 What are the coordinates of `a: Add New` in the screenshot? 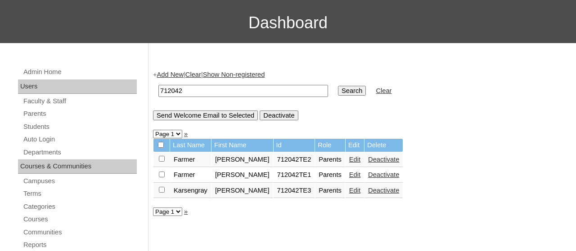 It's located at (170, 75).